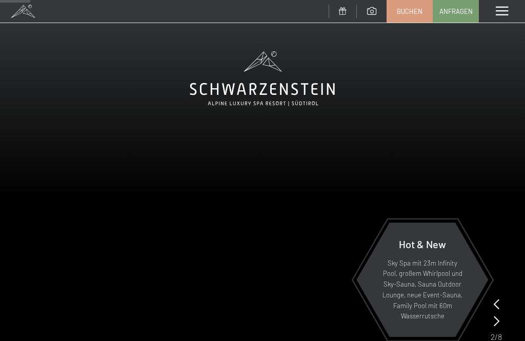 This screenshot has width=525, height=341. What do you see at coordinates (410, 11) in the screenshot?
I see `a: Buchen` at bounding box center [410, 11].